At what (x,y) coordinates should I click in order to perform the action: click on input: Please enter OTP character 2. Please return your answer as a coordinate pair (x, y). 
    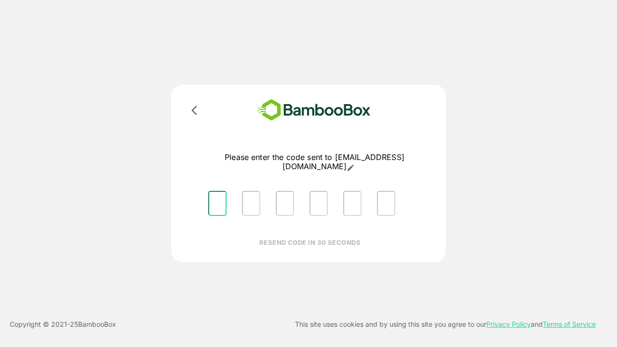
    Looking at the image, I should click on (251, 203).